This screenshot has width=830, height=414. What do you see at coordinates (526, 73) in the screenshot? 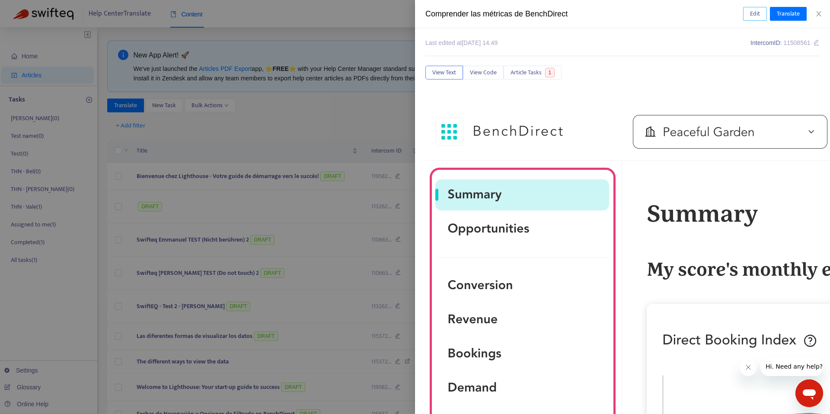
I see `span: Article Tasks` at bounding box center [526, 73].